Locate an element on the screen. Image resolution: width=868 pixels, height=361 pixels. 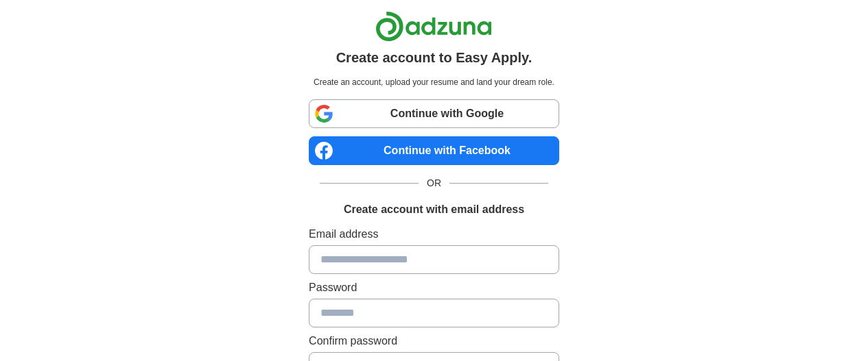
h1: Create account with email address is located at coordinates (434, 210).